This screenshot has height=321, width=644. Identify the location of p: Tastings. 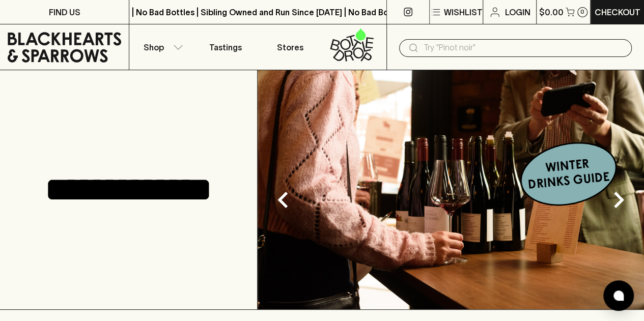
(226, 48).